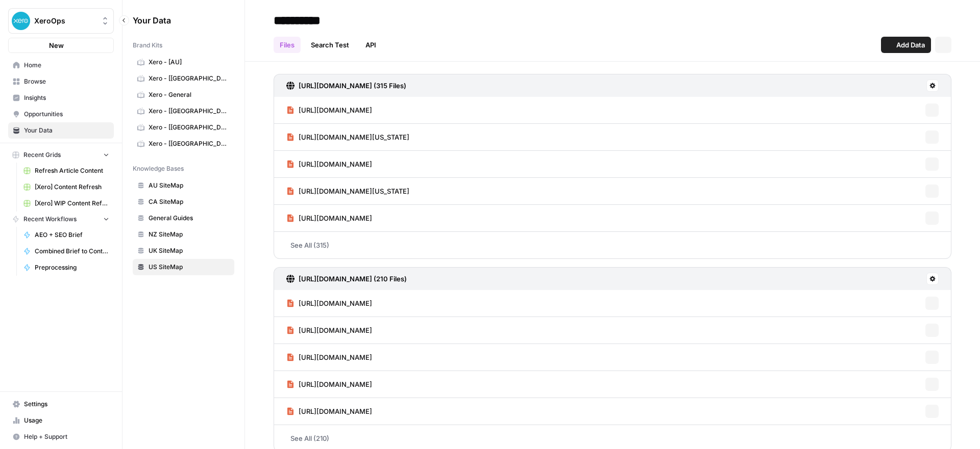 The height and width of the screenshot is (449, 980). What do you see at coordinates (61, 98) in the screenshot?
I see `a: Insights` at bounding box center [61, 98].